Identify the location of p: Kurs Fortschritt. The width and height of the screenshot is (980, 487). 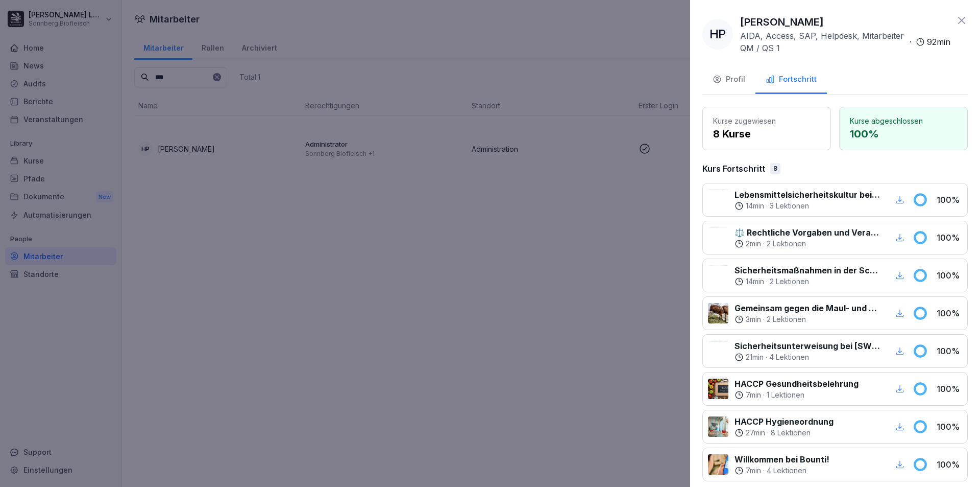
(733, 169).